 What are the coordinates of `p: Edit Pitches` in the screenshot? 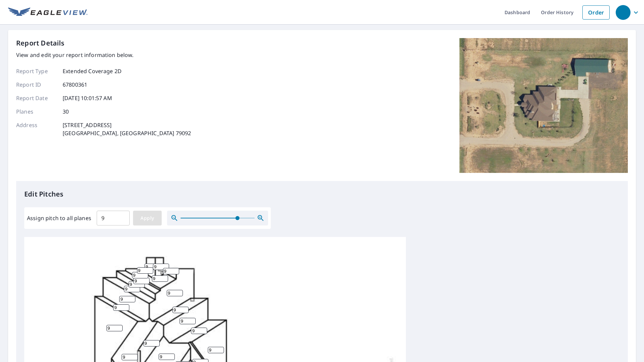 It's located at (322, 194).